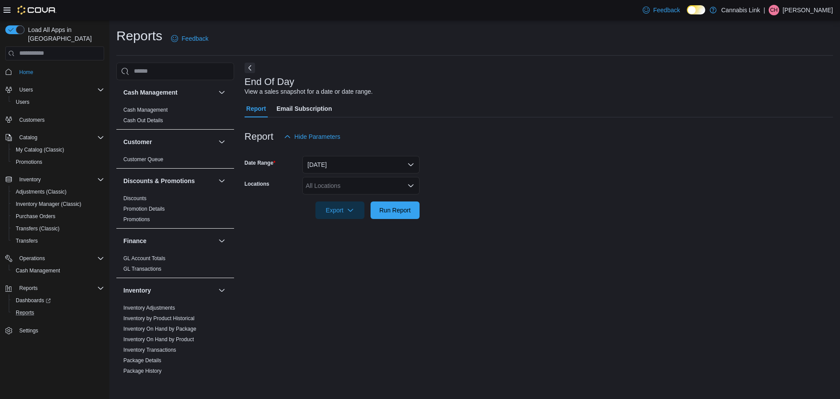  I want to click on h3: Cash Management, so click(151, 92).